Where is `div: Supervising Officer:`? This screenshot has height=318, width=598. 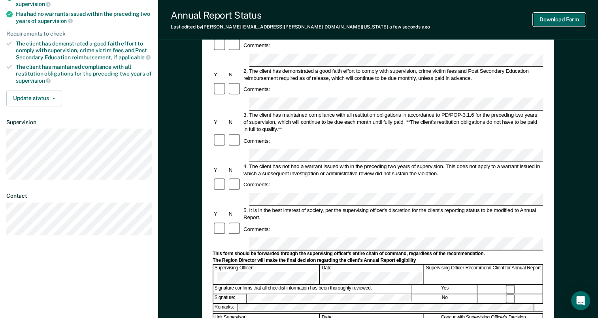 div: Supervising Officer: is located at coordinates (267, 274).